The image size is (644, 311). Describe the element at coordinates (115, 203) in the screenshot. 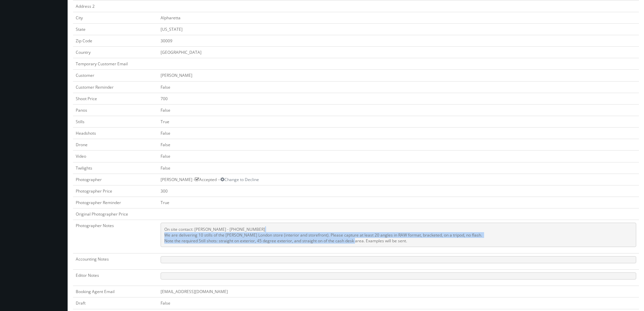

I see `td: Photographer Reminder` at that location.